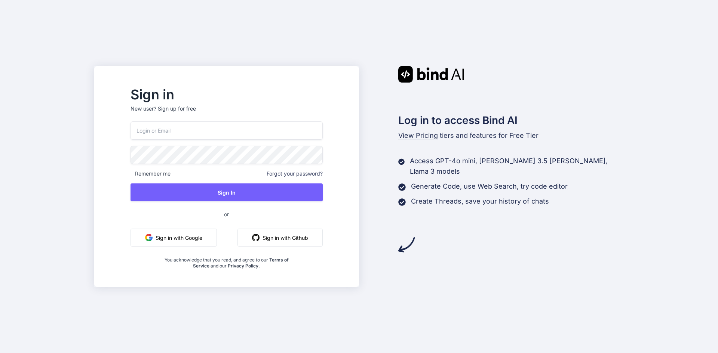 This screenshot has height=353, width=718. What do you see at coordinates (256, 238) in the screenshot?
I see `img: github` at bounding box center [256, 238].